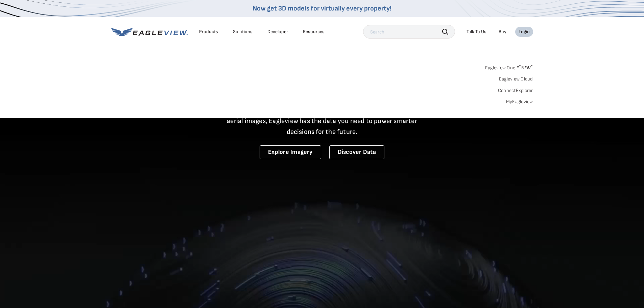 Image resolution: width=644 pixels, height=308 pixels. I want to click on a: Discover Data, so click(357, 152).